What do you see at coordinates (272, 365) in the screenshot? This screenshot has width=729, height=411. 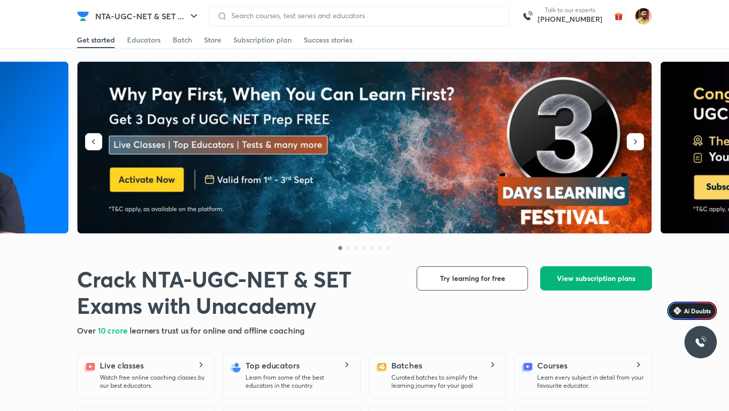 I see `h5: Top educators` at bounding box center [272, 365].